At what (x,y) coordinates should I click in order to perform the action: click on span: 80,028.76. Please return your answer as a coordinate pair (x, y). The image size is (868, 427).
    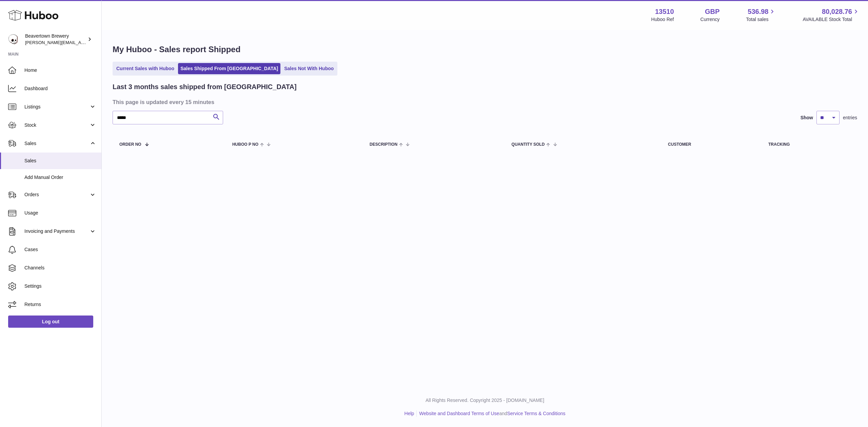
    Looking at the image, I should click on (837, 12).